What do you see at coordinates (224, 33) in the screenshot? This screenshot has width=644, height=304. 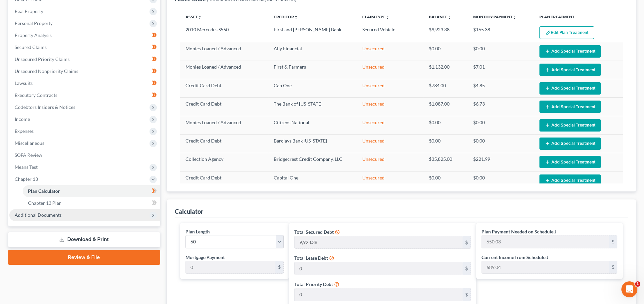 I see `td: 2010 Mercedes S550` at bounding box center [224, 33].